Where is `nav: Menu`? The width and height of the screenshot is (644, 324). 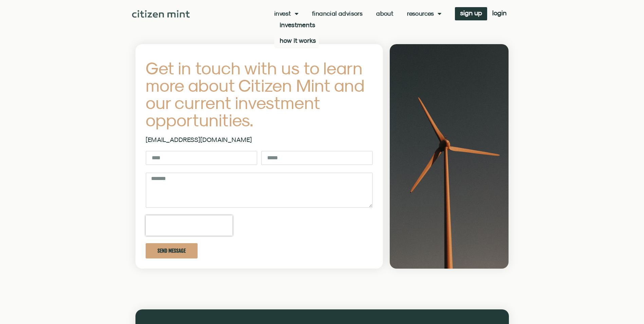
nav: Menu is located at coordinates (358, 13).